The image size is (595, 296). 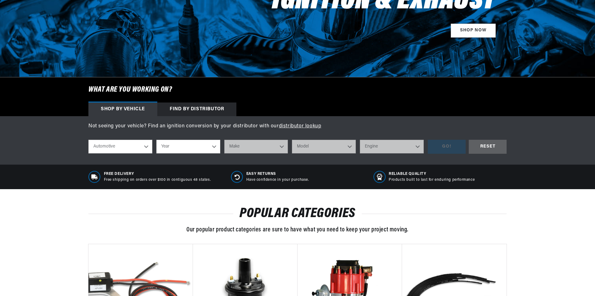 I want to click on p: Have confidence in your purchase., so click(x=278, y=180).